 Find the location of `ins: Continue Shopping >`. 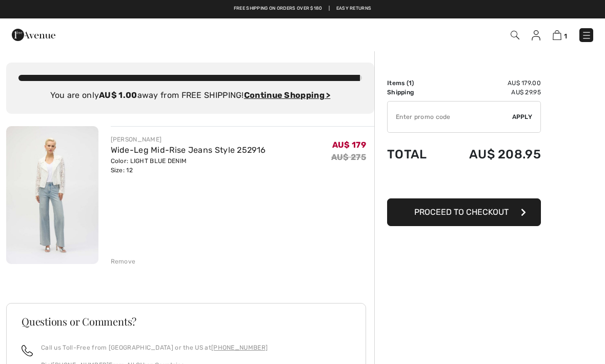

ins: Continue Shopping > is located at coordinates (287, 95).